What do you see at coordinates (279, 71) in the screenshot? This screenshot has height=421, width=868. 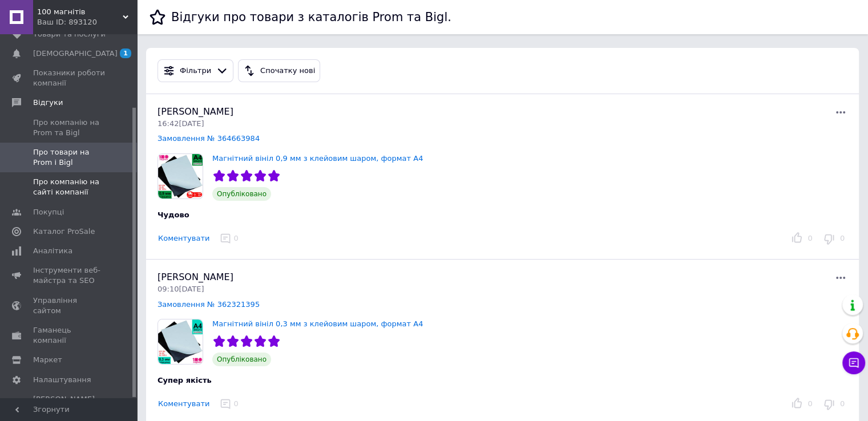 I see `button: Спочатку нові` at bounding box center [279, 71].